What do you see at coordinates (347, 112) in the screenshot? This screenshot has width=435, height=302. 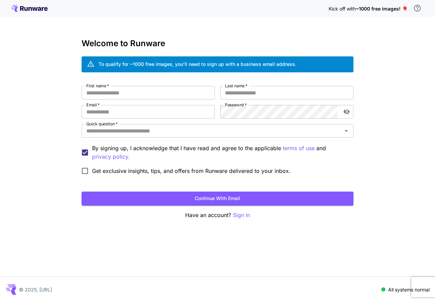 I see `button: toggle password visibility` at bounding box center [347, 112].